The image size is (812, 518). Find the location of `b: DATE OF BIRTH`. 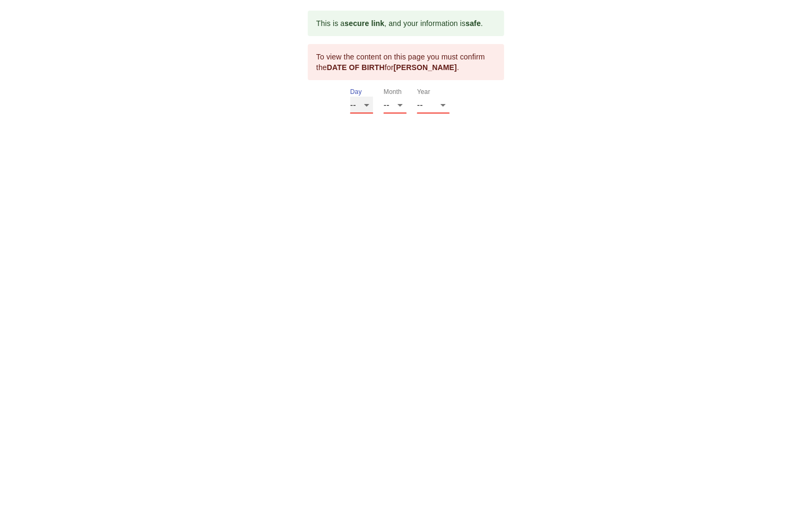

b: DATE OF BIRTH is located at coordinates (356, 67).